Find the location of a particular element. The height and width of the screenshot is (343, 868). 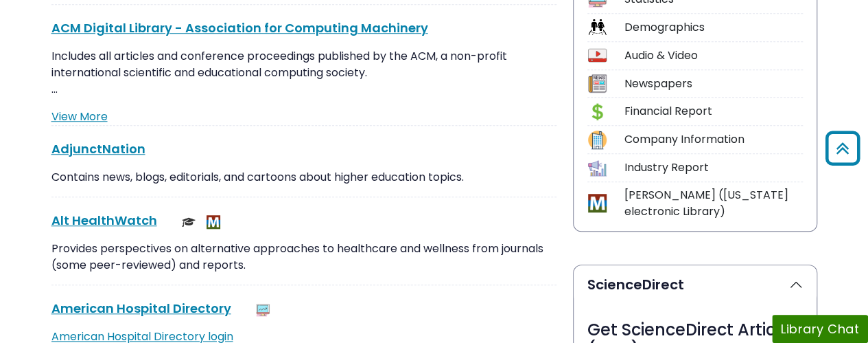

img: Icon Audio & Video is located at coordinates (597, 55).